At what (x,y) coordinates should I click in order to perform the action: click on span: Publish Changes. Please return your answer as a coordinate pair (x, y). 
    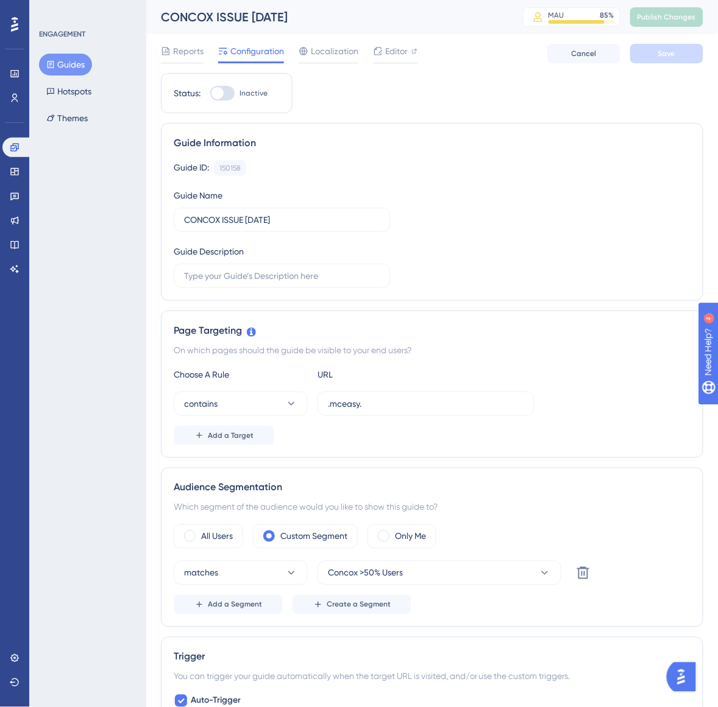
    Looking at the image, I should click on (666, 17).